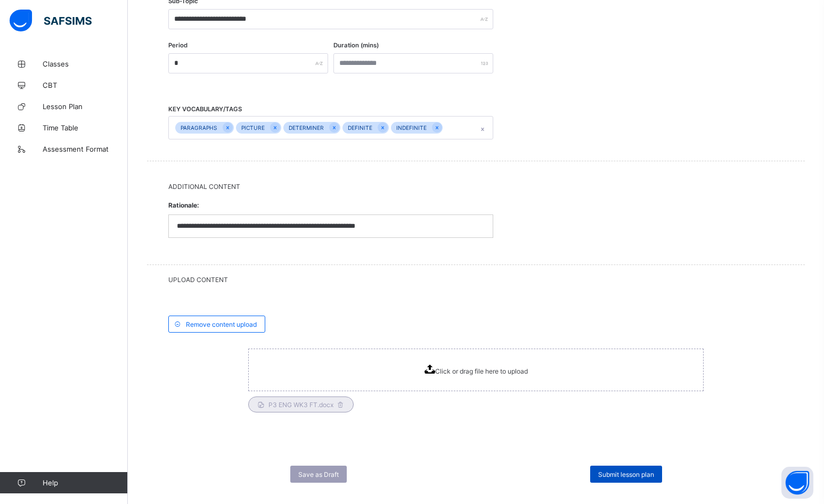  What do you see at coordinates (206, 109) in the screenshot?
I see `span: KEY VOCABULARY/TAGS` at bounding box center [206, 109].